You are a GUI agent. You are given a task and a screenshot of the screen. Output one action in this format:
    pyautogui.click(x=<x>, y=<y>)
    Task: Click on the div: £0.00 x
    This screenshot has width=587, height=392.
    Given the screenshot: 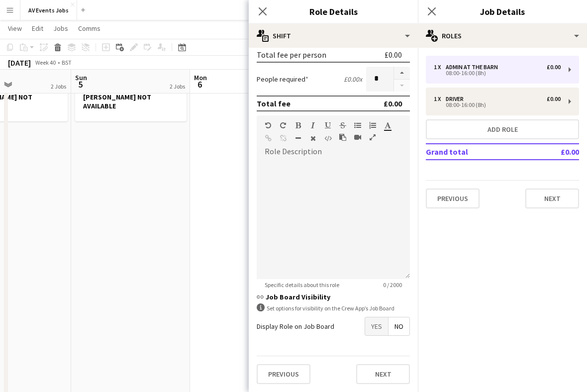 What is the action you would take?
    pyautogui.click(x=353, y=80)
    